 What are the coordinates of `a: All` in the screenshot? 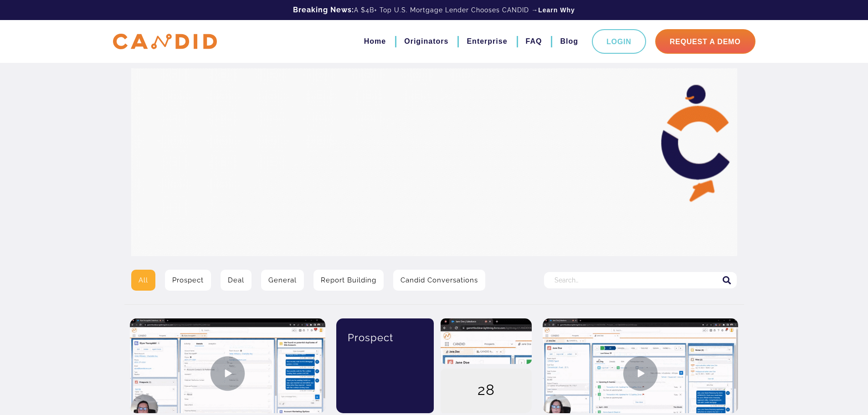 It's located at (144, 280).